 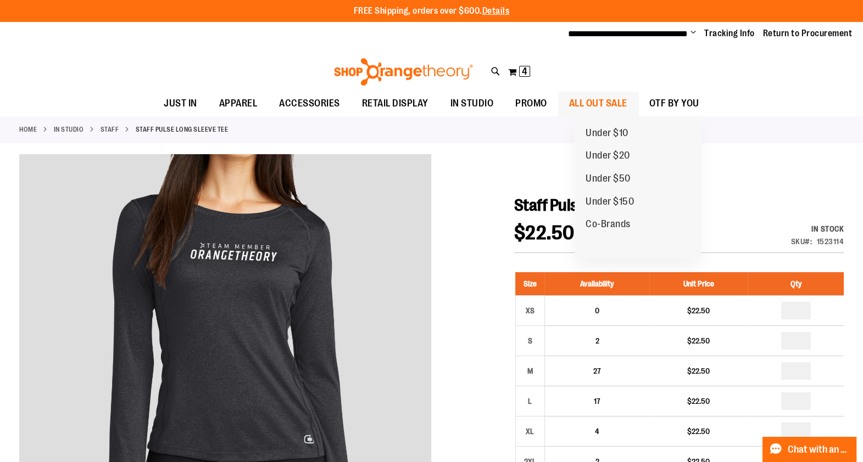 What do you see at coordinates (432, 11) in the screenshot?
I see `p: FREE Shipping, orders over $600.` at bounding box center [432, 11].